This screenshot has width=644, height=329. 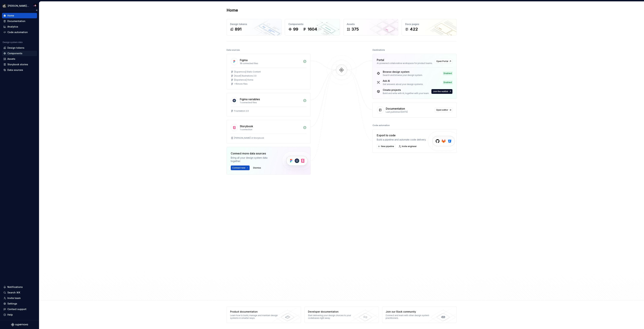 What do you see at coordinates (18, 64) in the screenshot?
I see `div: Storybook stories` at bounding box center [18, 64].